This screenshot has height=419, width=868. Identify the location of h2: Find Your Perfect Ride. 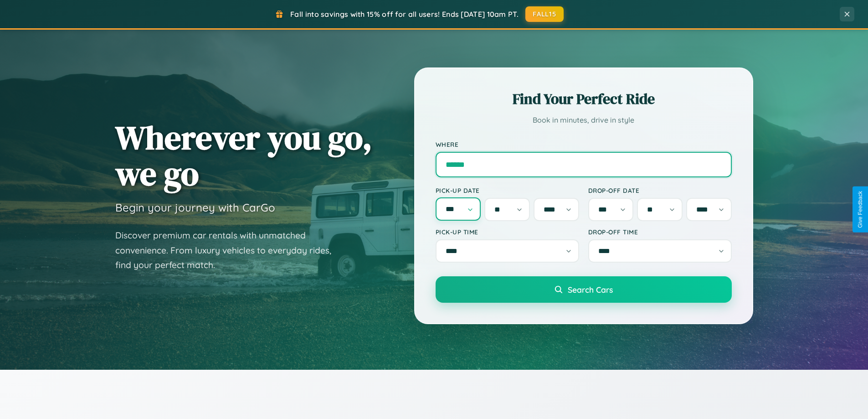
(584, 99).